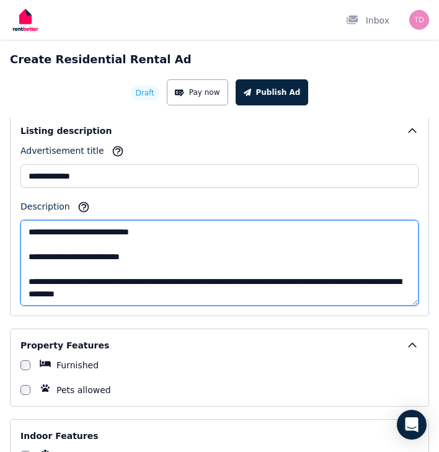 The image size is (439, 452). Describe the element at coordinates (272, 92) in the screenshot. I see `button: Publish Ad` at that location.